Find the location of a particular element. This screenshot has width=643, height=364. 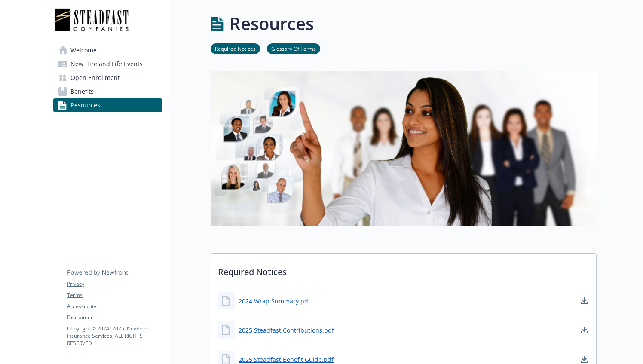

a: 2025 Steadfast Contributions.pdf is located at coordinates (286, 330).